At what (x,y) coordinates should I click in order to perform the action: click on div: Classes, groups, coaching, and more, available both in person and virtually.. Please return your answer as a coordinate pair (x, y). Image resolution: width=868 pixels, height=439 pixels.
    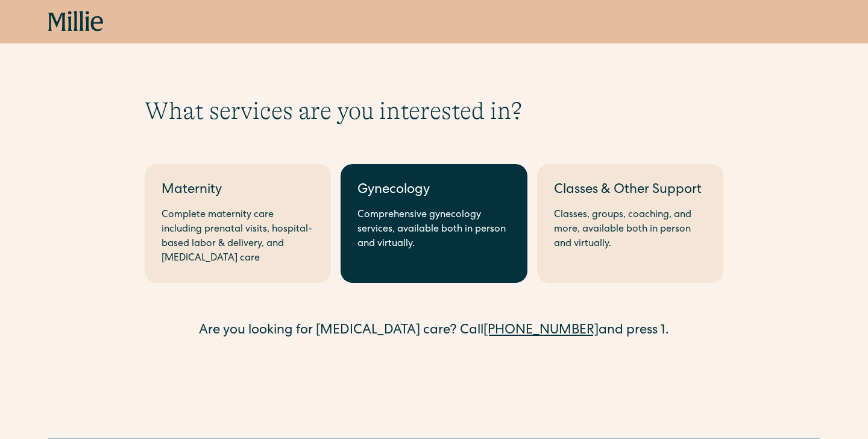
    Looking at the image, I should click on (629, 229).